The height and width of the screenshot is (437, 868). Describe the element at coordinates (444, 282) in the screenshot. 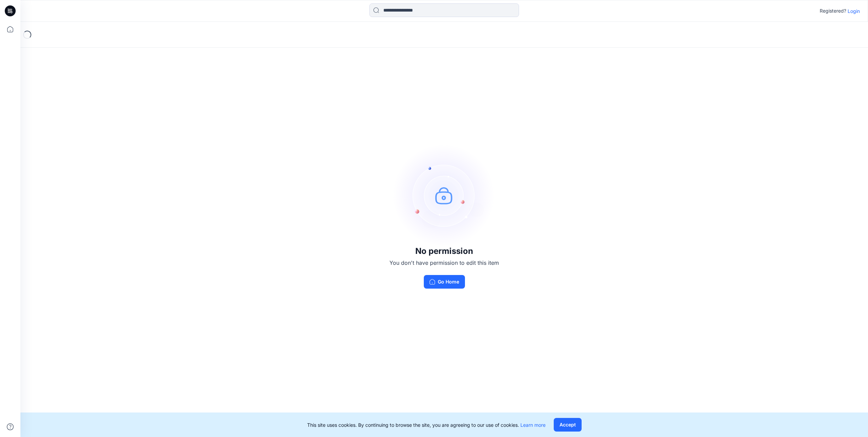

I see `a: Go Home` at that location.